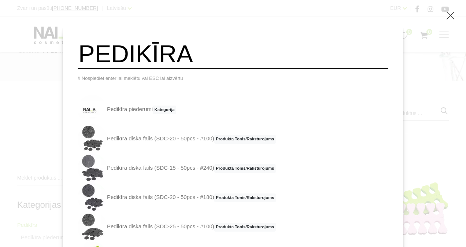  What do you see at coordinates (176, 227) in the screenshot?
I see `a: Pedikīra diska fails (SDC-25 - 50pcs - #100)Produkta Tonis/Raksturojums` at bounding box center [176, 227].